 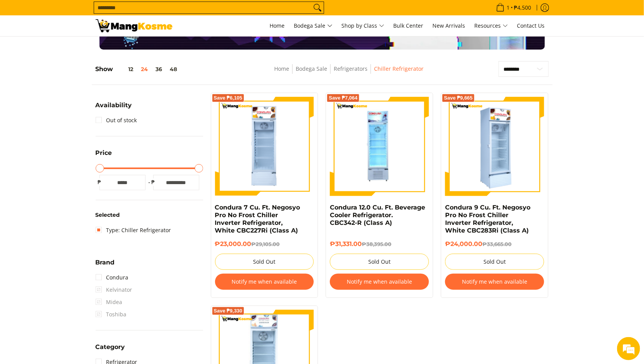 I want to click on del: ₱38,395.00, so click(x=376, y=244).